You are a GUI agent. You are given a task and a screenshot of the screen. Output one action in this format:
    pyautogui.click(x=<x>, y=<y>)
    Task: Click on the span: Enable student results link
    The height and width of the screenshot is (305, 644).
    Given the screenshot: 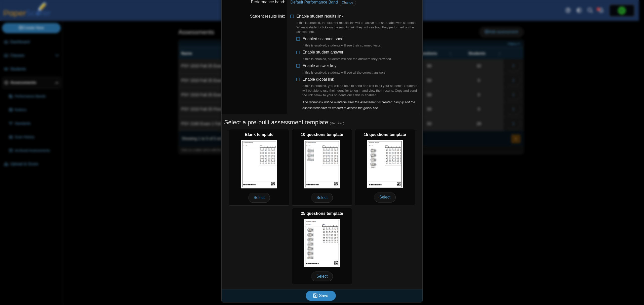 What is the action you would take?
    pyautogui.click(x=358, y=24)
    